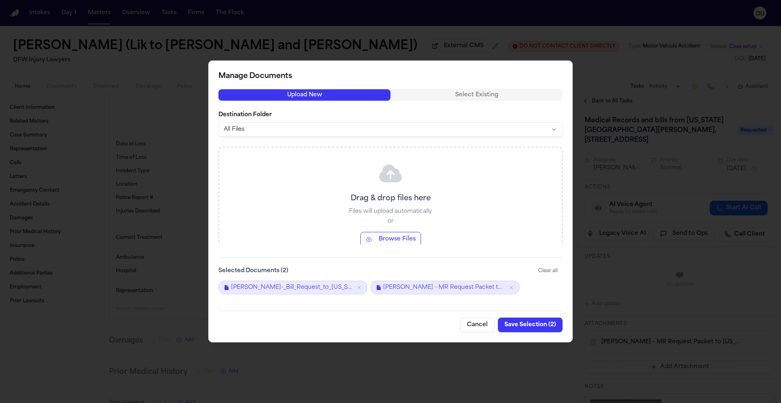 This screenshot has width=781, height=403. Describe the element at coordinates (476, 95) in the screenshot. I see `button: Select Existing` at that location.